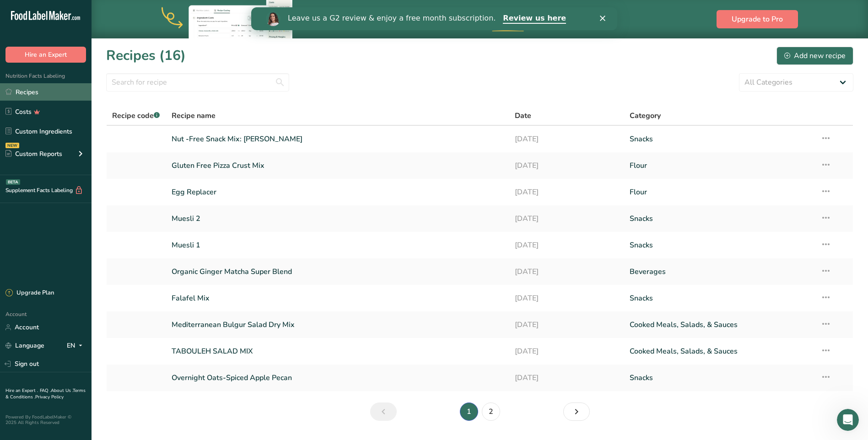 This screenshot has width=868, height=440. What do you see at coordinates (30, 293) in the screenshot?
I see `div: Upgrade Plan` at bounding box center [30, 293].